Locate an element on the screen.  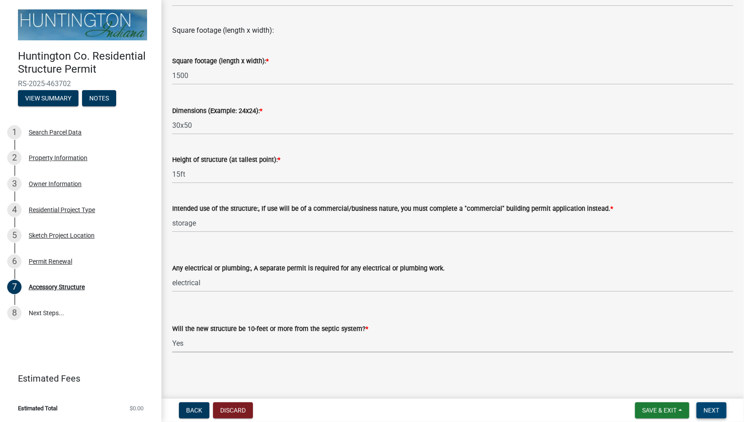
div: Residential Project Type is located at coordinates (62, 210).